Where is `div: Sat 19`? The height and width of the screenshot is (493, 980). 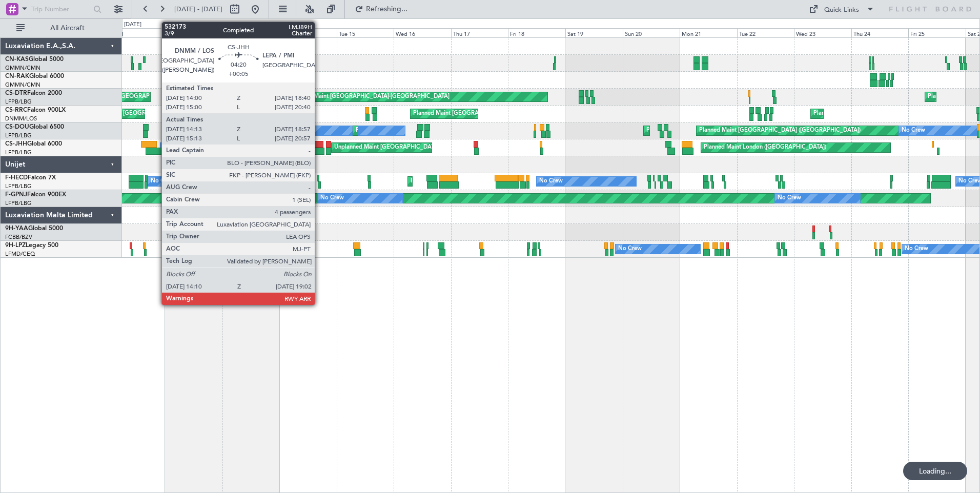
div: Sat 19 is located at coordinates (594, 33).